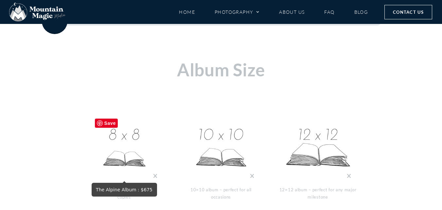 The image size is (442, 210). What do you see at coordinates (408, 12) in the screenshot?
I see `a: Contact Us` at bounding box center [408, 12].